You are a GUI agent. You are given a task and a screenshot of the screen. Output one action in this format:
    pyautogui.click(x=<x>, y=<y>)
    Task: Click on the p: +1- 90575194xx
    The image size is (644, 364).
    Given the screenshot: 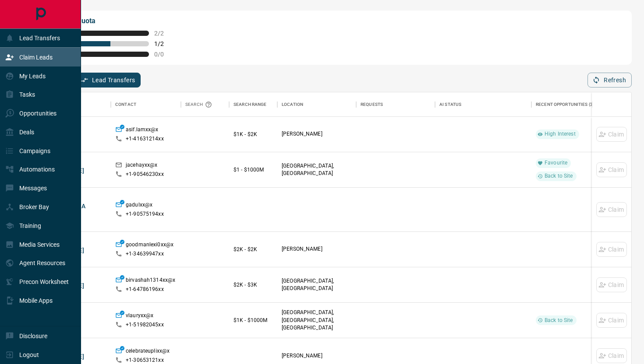 What is the action you would take?
    pyautogui.click(x=145, y=214)
    